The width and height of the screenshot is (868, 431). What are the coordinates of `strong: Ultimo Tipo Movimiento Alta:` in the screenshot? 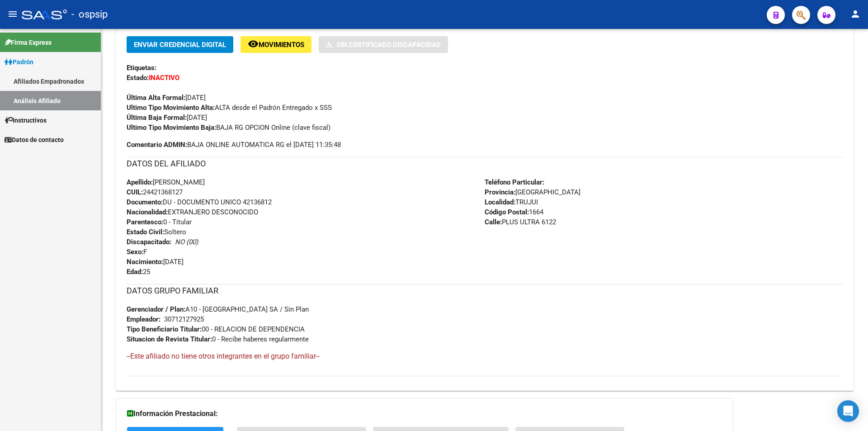 It's located at (170, 108).